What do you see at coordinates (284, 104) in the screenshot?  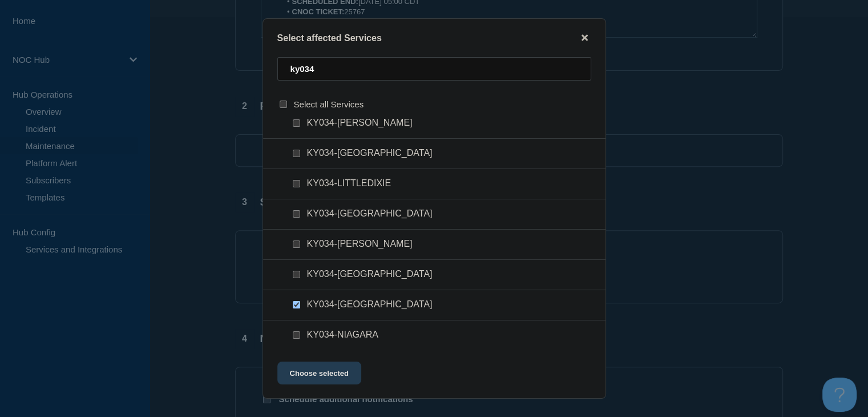 I see `input: select all checkbox` at bounding box center [284, 104].